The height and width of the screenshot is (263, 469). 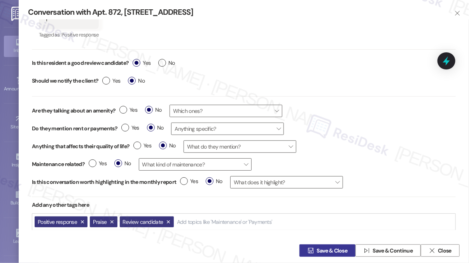 What do you see at coordinates (444, 251) in the screenshot?
I see `span: Close` at bounding box center [444, 251].